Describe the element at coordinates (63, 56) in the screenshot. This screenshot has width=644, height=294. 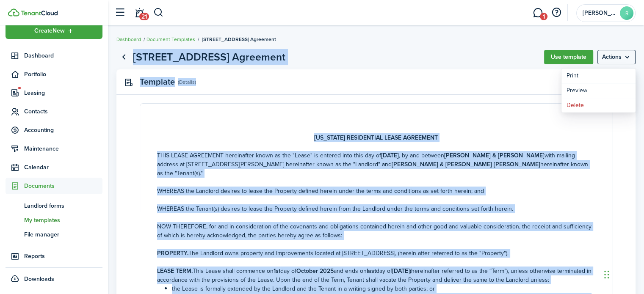
I see `span: Dashboard` at that location.